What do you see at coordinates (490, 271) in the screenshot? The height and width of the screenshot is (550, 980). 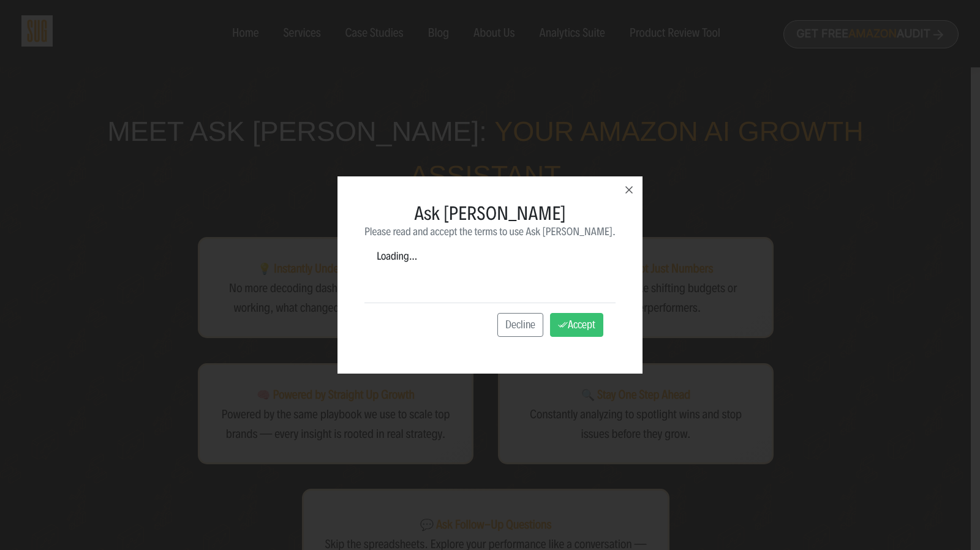 I see `div: Loading…` at bounding box center [490, 271].